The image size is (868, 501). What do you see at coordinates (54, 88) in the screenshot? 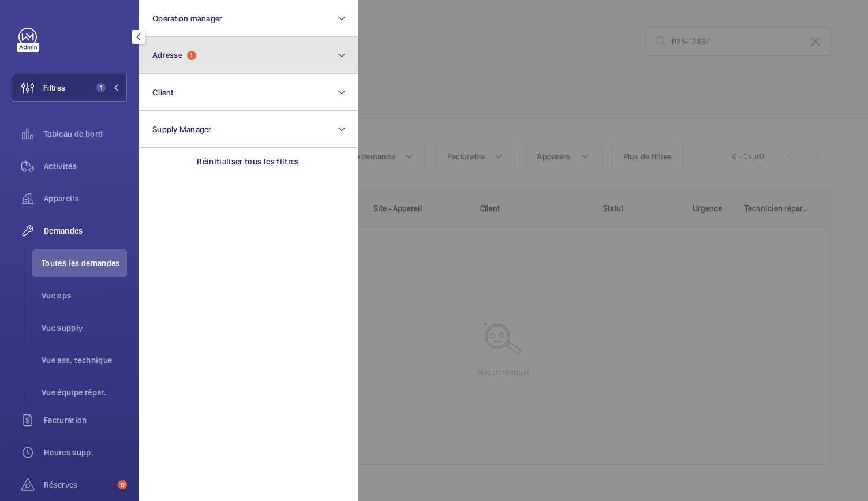
I see `span: Filtres` at bounding box center [54, 88].